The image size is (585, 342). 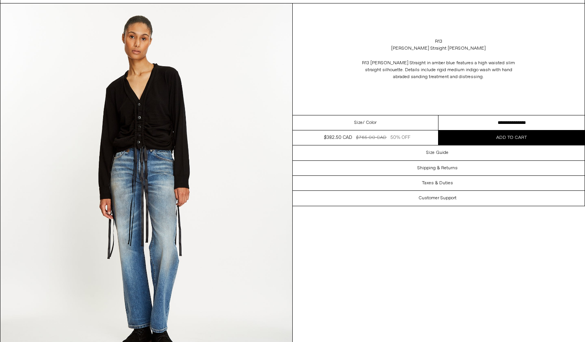 I want to click on h3: Customer Support, so click(x=438, y=198).